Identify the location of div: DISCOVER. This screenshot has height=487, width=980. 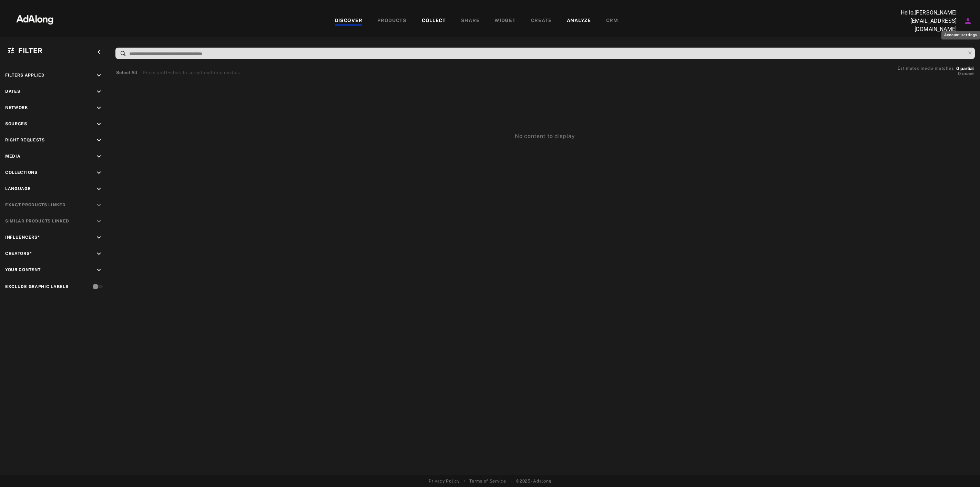
(349, 21).